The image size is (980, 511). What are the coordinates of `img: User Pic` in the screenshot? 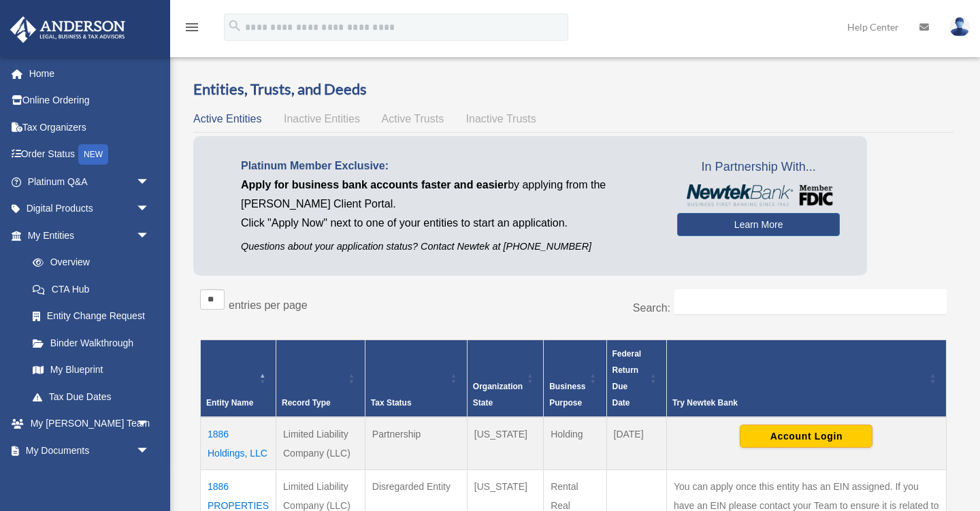 It's located at (960, 27).